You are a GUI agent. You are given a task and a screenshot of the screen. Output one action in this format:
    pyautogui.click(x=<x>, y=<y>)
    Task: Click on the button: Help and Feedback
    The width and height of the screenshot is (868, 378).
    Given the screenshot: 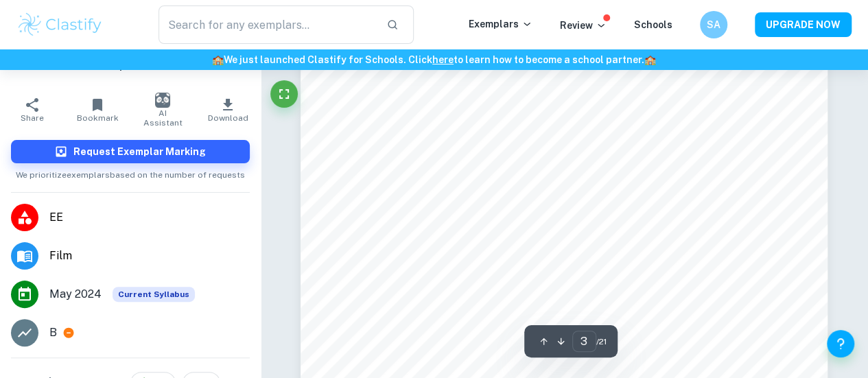 What is the action you would take?
    pyautogui.click(x=841, y=343)
    